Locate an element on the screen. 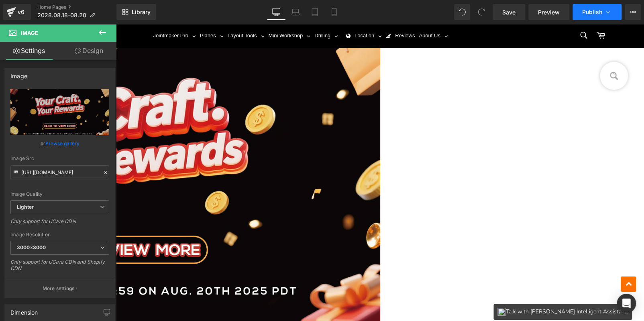 This screenshot has width=644, height=321. div: v6 is located at coordinates (21, 12).